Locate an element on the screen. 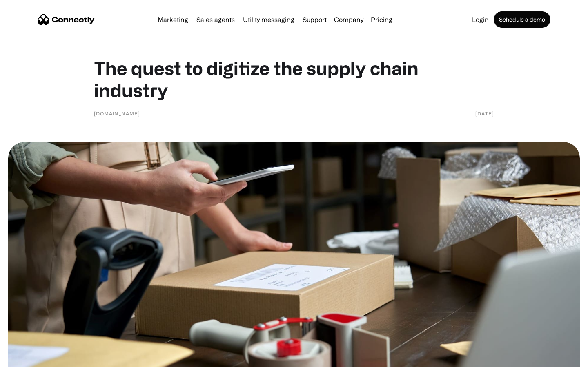 The height and width of the screenshot is (367, 588). aside: Language selected: English is located at coordinates (28, 359).